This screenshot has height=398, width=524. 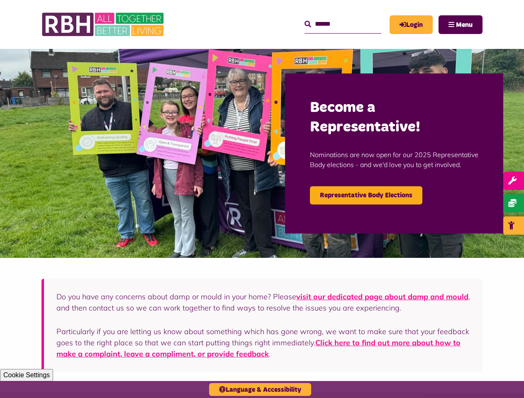 What do you see at coordinates (366, 195) in the screenshot?
I see `a: Representative Body Elections` at bounding box center [366, 195].